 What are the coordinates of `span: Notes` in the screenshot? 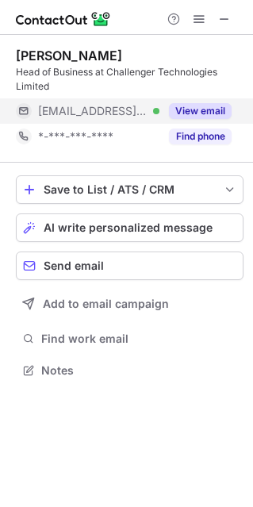 It's located at (139, 370).